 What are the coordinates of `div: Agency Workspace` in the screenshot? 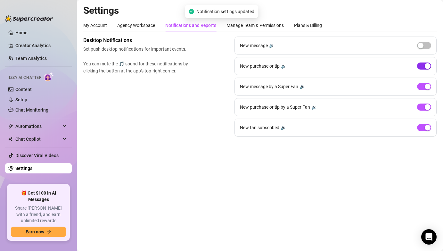 It's located at (136, 25).